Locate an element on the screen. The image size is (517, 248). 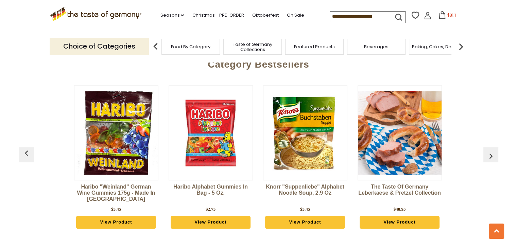
a: Seasons is located at coordinates (172, 15).